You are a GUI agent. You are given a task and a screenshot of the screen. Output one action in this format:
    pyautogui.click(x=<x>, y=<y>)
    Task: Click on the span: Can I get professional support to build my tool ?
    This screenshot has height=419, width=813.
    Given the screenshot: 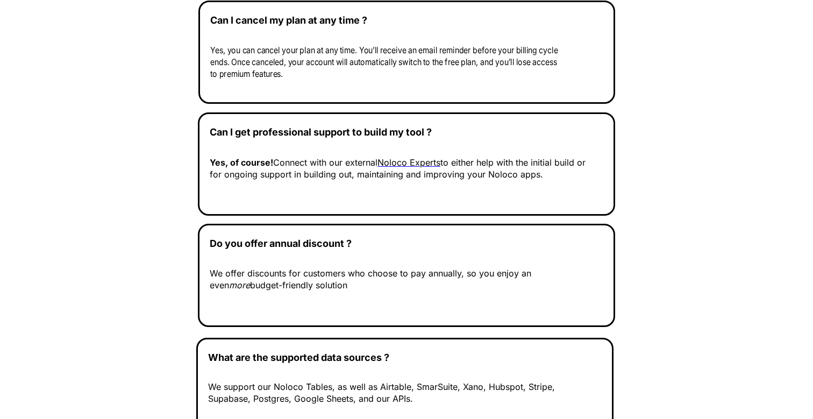 What is the action you would take?
    pyautogui.click(x=320, y=132)
    